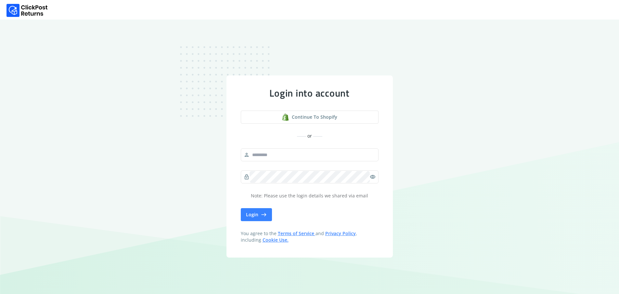  What do you see at coordinates (27, 10) in the screenshot?
I see `img: Logo` at bounding box center [27, 10].